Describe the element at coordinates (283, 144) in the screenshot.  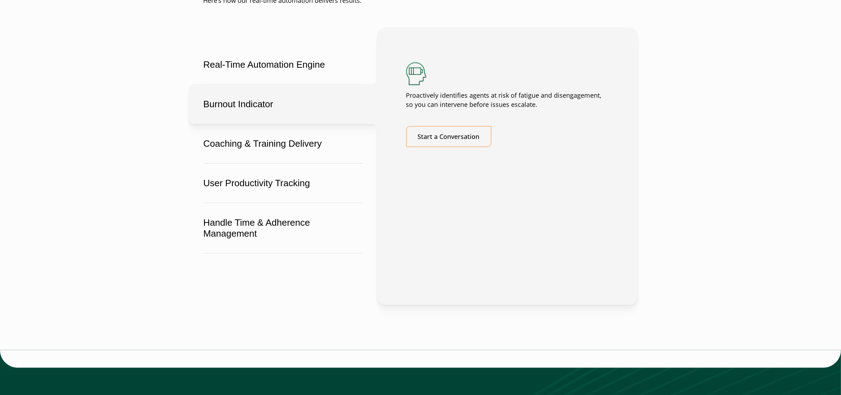
I see `button: Coaching & Training Delivery` at that location.